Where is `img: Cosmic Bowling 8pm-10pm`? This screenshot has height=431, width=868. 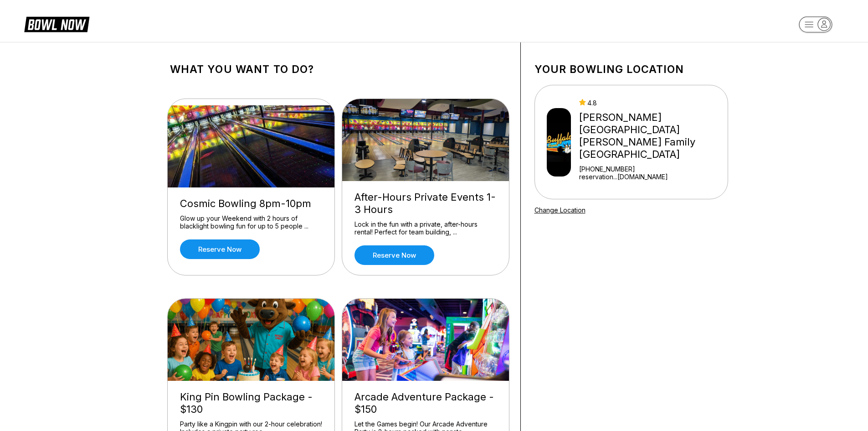 img: Cosmic Bowling 8pm-10pm is located at coordinates (252, 147).